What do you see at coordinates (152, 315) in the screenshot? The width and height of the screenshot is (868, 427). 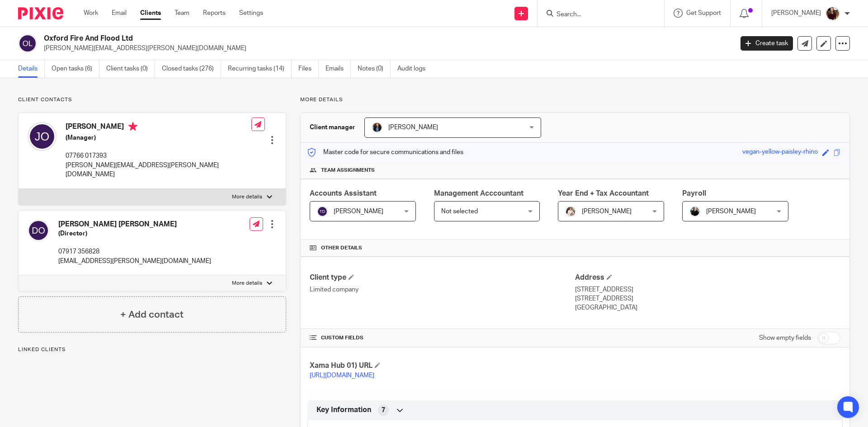 I see `h4: + Add contact` at bounding box center [152, 315].